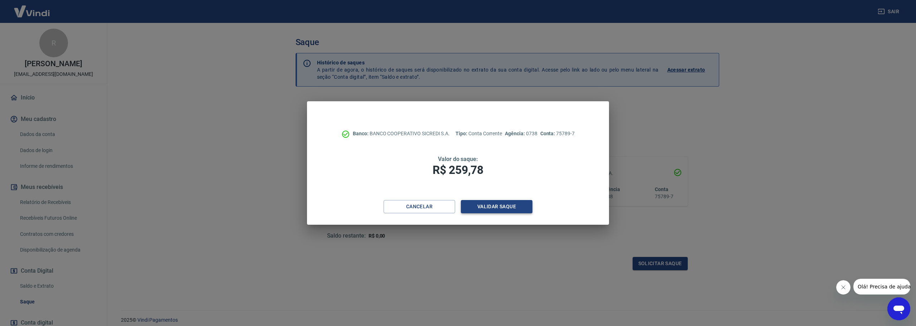 This screenshot has width=916, height=326. Describe the element at coordinates (497, 207) in the screenshot. I see `button: Validar saque` at that location.